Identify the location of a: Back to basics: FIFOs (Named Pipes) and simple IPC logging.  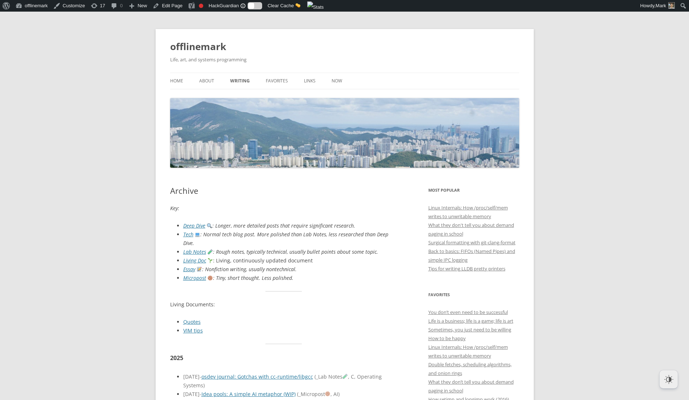
(471, 256).